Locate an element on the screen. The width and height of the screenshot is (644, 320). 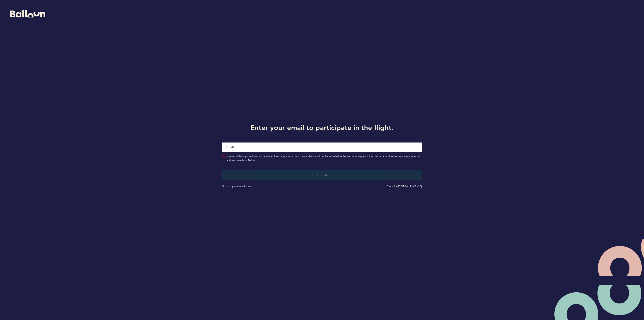
input: Email is located at coordinates (322, 147).